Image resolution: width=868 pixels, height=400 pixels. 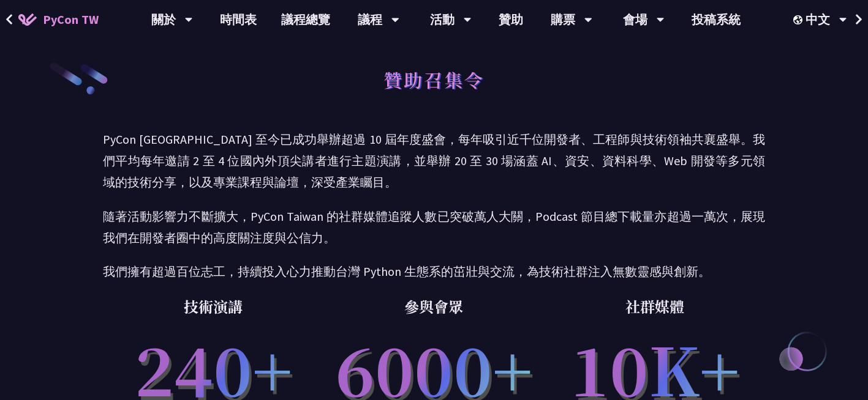 I want to click on h1: 贊助召集令, so click(x=434, y=80).